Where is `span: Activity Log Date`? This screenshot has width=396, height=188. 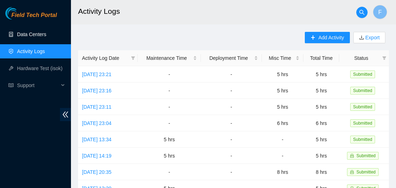
span: Activity Log Date is located at coordinates (105, 58).